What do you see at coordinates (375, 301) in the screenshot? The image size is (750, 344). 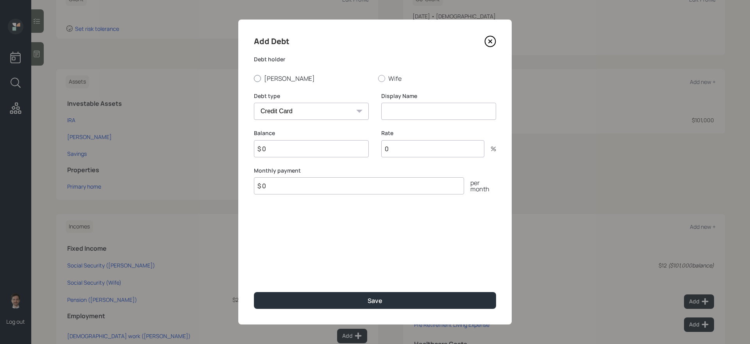 I see `div: Save` at bounding box center [375, 301].